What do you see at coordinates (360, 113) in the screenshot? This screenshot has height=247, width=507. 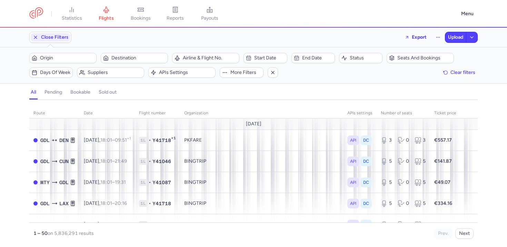 I see `th: APIs settings` at bounding box center [360, 113].